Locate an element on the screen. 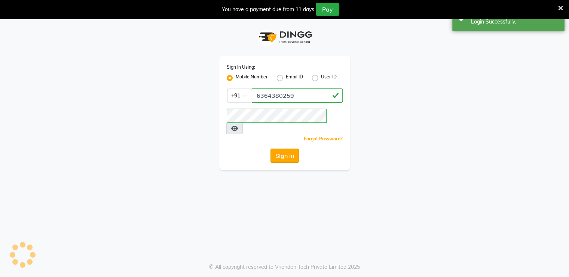 This screenshot has width=569, height=277. a: Forgot Password? is located at coordinates (323, 139).